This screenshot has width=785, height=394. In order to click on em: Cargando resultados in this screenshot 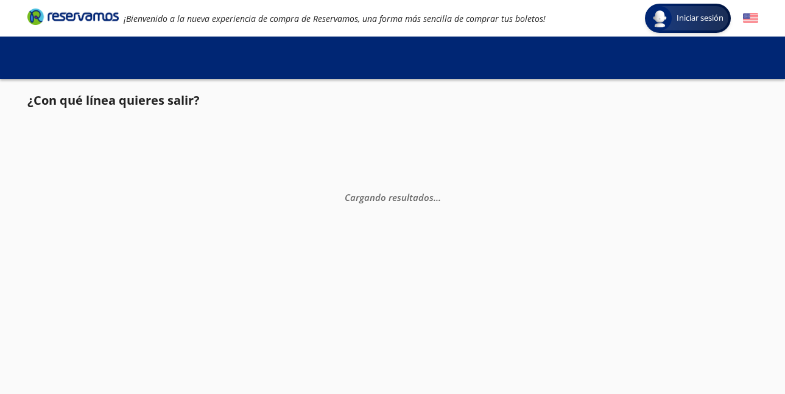, I will do `click(393, 197)`.